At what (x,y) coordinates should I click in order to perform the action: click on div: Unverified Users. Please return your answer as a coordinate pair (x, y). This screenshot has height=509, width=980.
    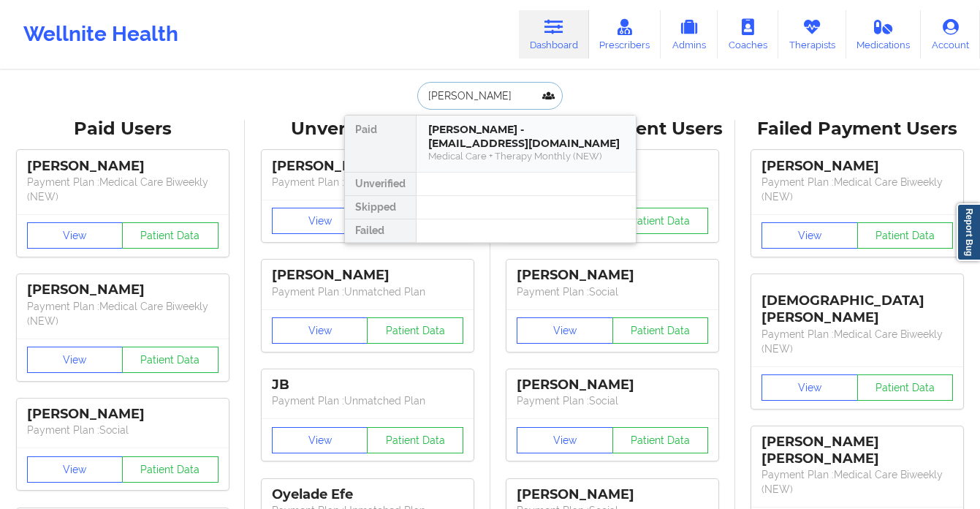
    Looking at the image, I should click on (367, 128).